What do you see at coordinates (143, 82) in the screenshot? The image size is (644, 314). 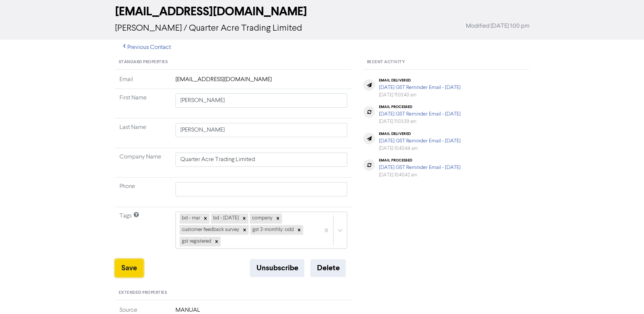 I see `td: Email` at bounding box center [143, 82].